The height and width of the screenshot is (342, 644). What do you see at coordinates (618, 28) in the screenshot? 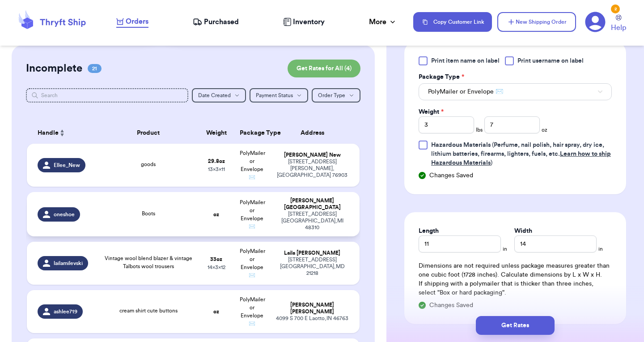
I see `span: Help` at bounding box center [618, 28].